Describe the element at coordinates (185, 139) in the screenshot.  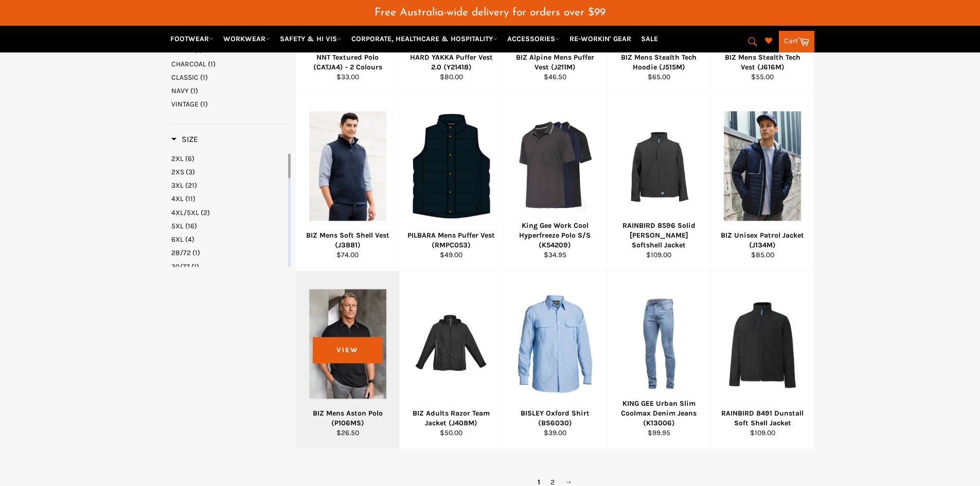
I see `h3: Size` at that location.